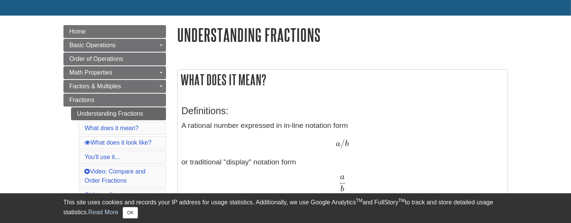 The height and width of the screenshot is (223, 571). I want to click on p: A rational number expressed in in-line notation form or traditional "display" notation form where..., so click(343, 165).